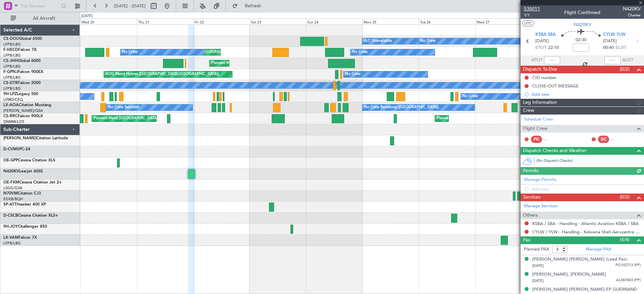 The height and width of the screenshot is (294, 644). Describe the element at coordinates (541, 48) in the screenshot. I see `span: ETOT` at that location.